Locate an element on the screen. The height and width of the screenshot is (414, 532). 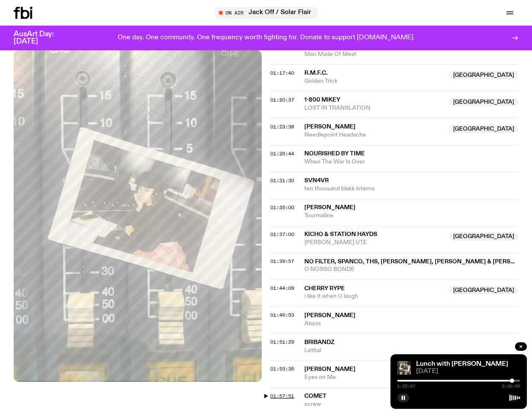
span: 01:53:36 is located at coordinates (282, 369).